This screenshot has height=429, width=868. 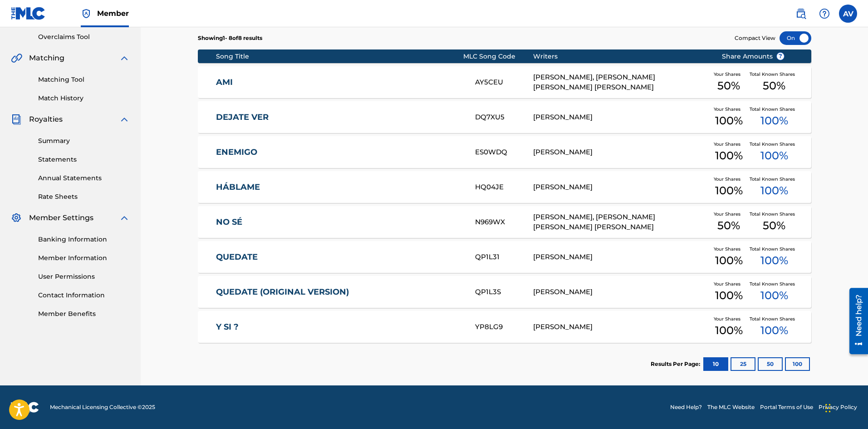 I want to click on a: Banking Information, so click(x=84, y=239).